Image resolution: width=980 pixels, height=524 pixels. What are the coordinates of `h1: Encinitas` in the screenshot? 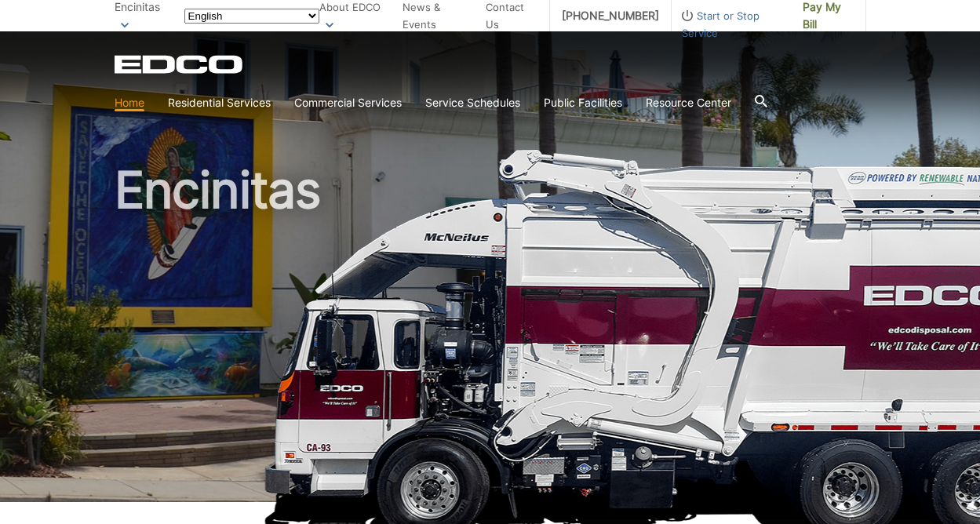 It's located at (490, 337).